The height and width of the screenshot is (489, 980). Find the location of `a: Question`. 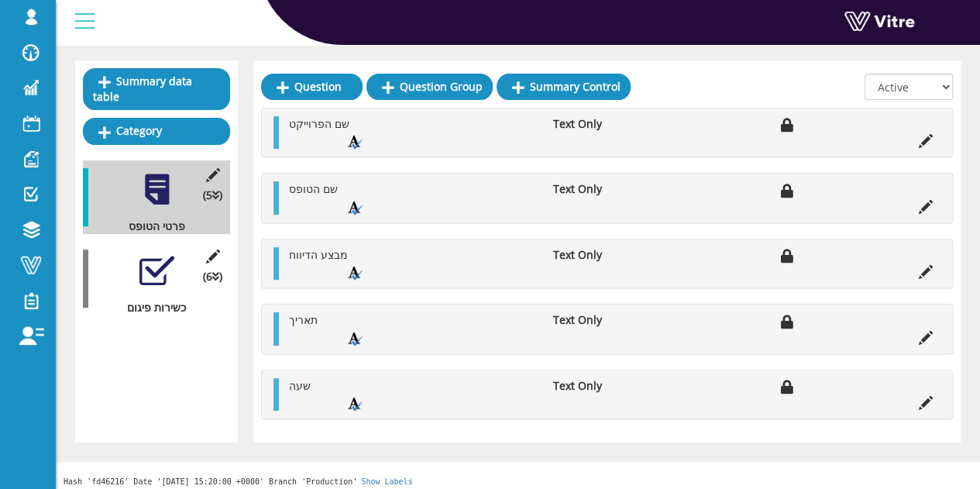

a: Question is located at coordinates (311, 87).